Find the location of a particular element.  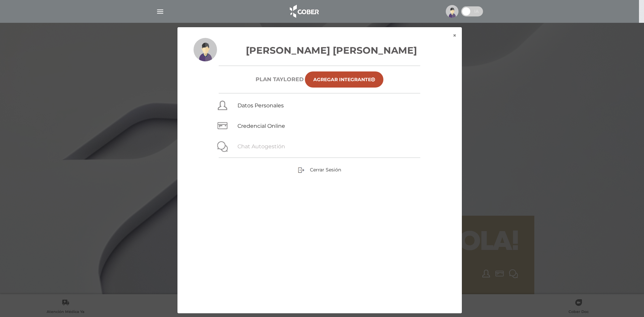

img: sign-out.png is located at coordinates (302, 170).